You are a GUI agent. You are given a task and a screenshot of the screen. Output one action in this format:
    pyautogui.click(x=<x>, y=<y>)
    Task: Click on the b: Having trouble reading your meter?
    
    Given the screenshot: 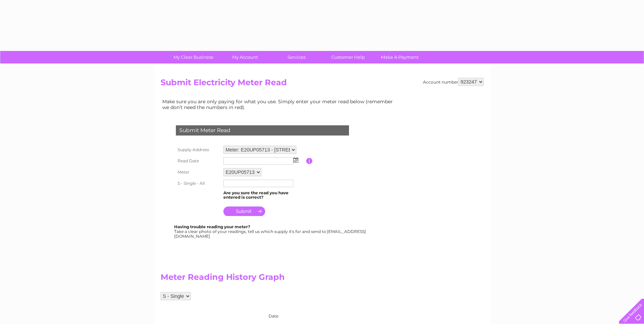 What is the action you would take?
    pyautogui.click(x=212, y=227)
    